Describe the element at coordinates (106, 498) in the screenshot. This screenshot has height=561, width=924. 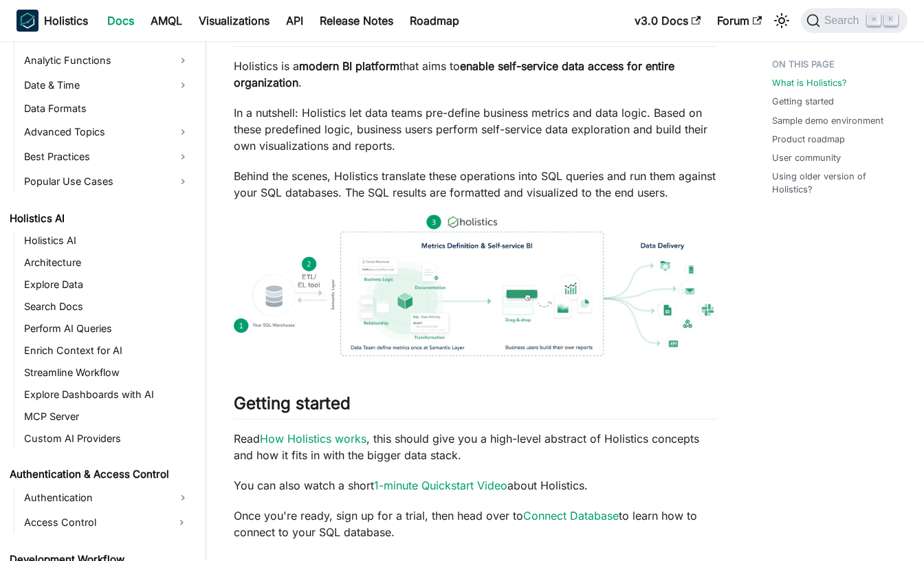
I see `a: Authentication` at that location.